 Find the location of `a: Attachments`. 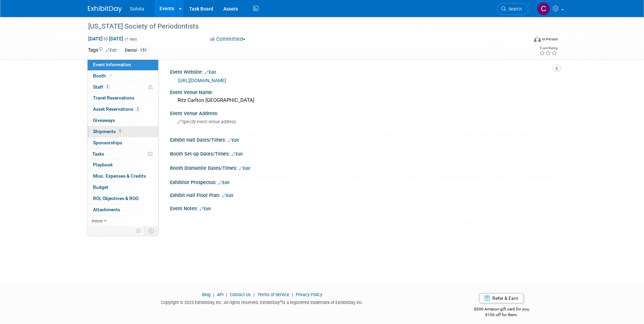

a: Attachments is located at coordinates (123, 210).